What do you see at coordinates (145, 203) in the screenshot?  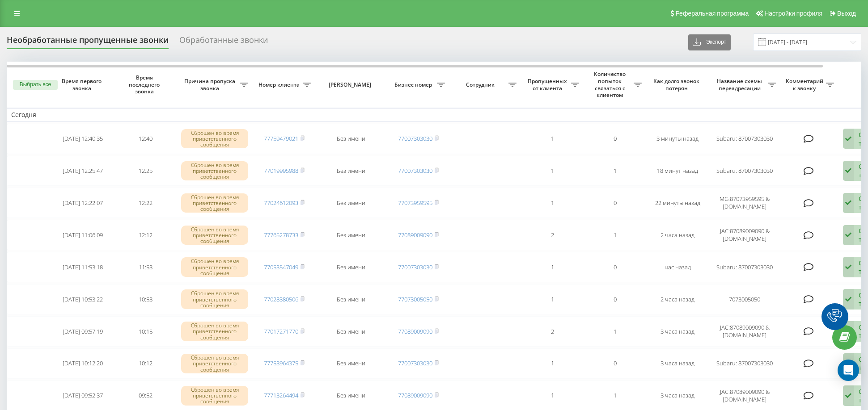 I see `td: 12:22` at bounding box center [145, 203].